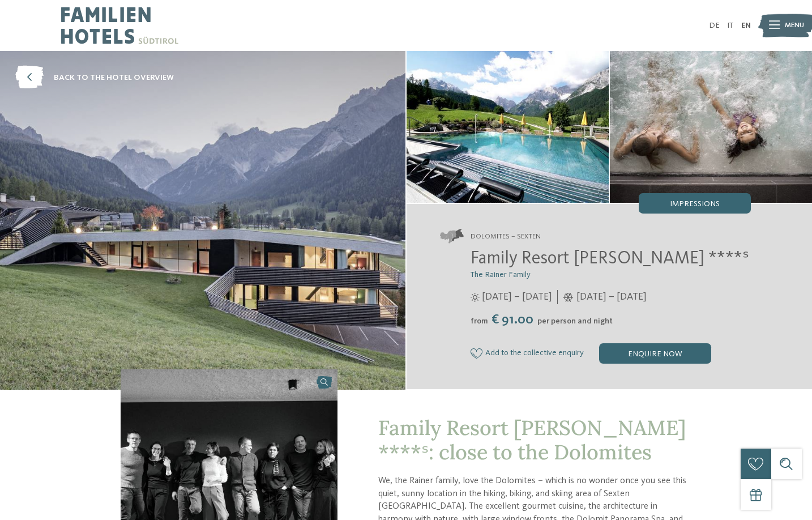 This screenshot has width=812, height=520. I want to click on span: Add to the collective enquiry, so click(534, 353).